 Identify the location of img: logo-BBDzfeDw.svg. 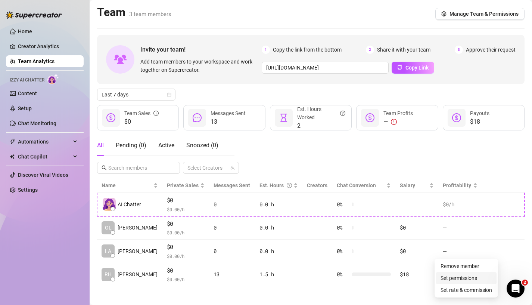
(34, 15).